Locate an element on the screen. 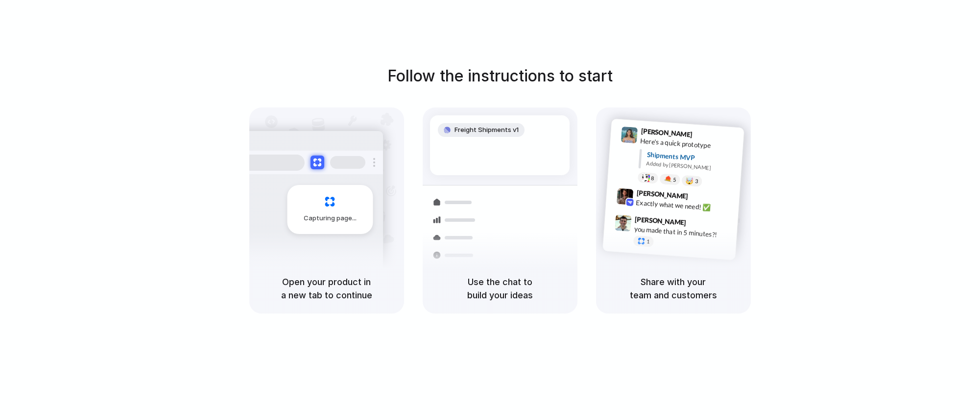  span: 1 is located at coordinates (647, 241).